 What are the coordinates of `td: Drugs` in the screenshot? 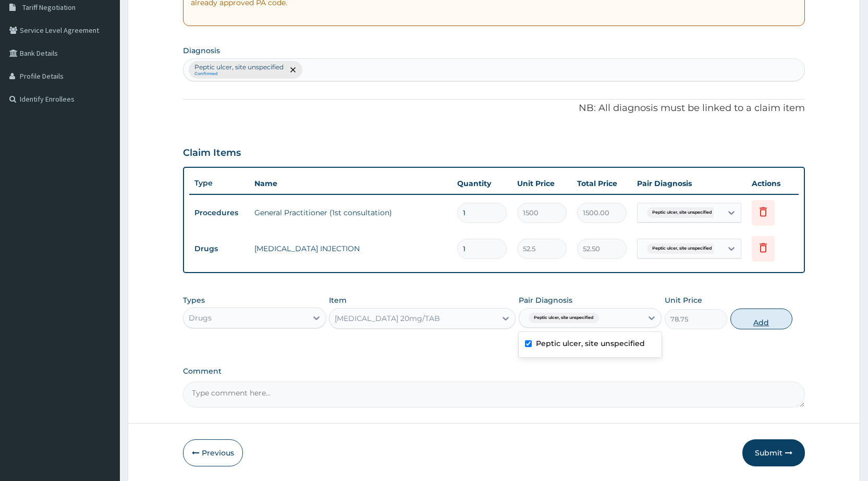 It's located at (219, 248).